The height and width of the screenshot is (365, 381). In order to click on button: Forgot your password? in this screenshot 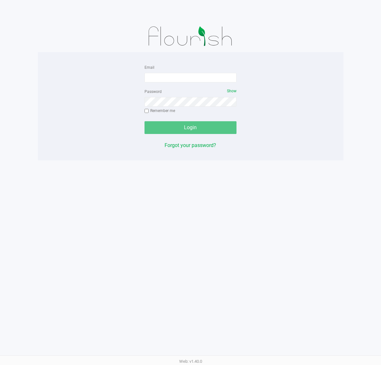, I will do `click(190, 145)`.